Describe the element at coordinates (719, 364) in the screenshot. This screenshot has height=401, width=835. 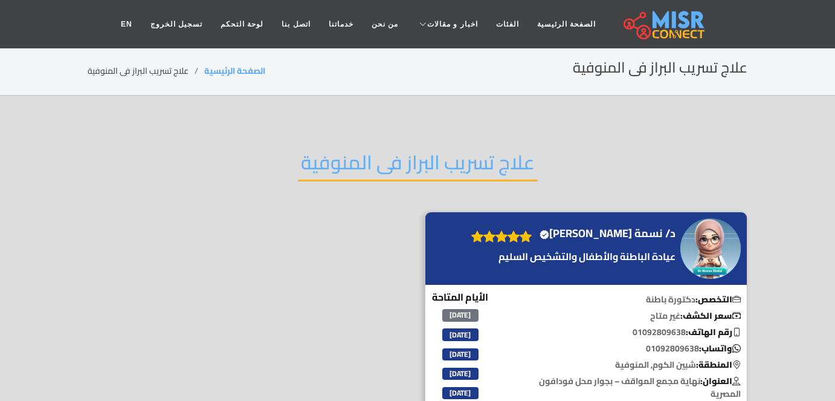
I see `b: المنطقة:` at that location.